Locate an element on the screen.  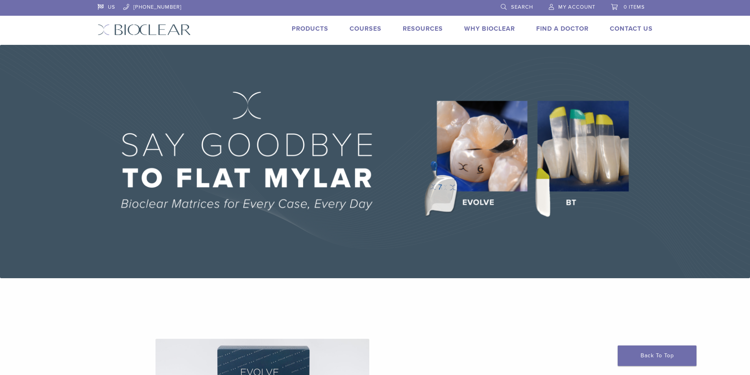
span: 0 items is located at coordinates (634, 7).